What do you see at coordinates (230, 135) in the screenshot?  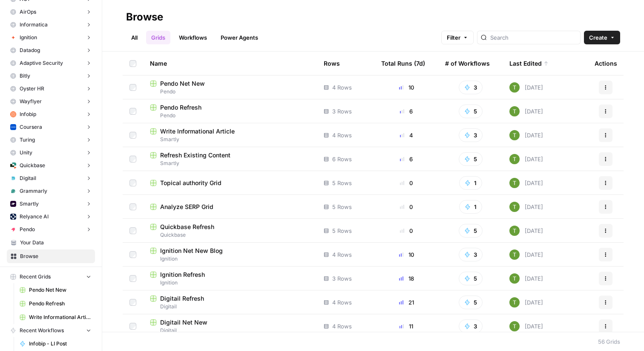 I see `a: Write Informational ArticleSmartly` at bounding box center [230, 135].